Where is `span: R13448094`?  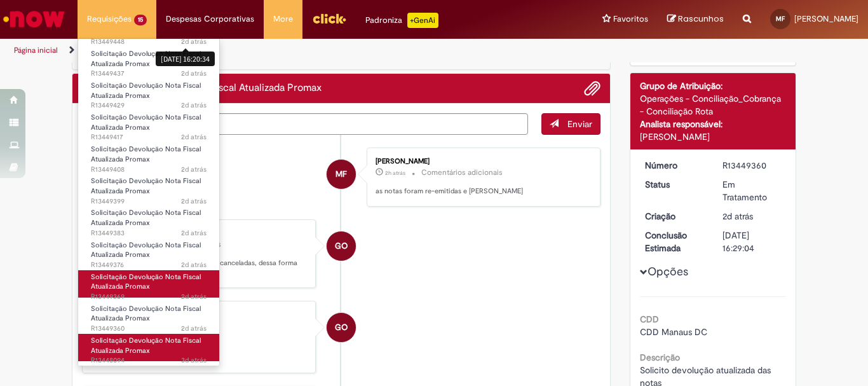 span: R13448094 is located at coordinates (149, 360).